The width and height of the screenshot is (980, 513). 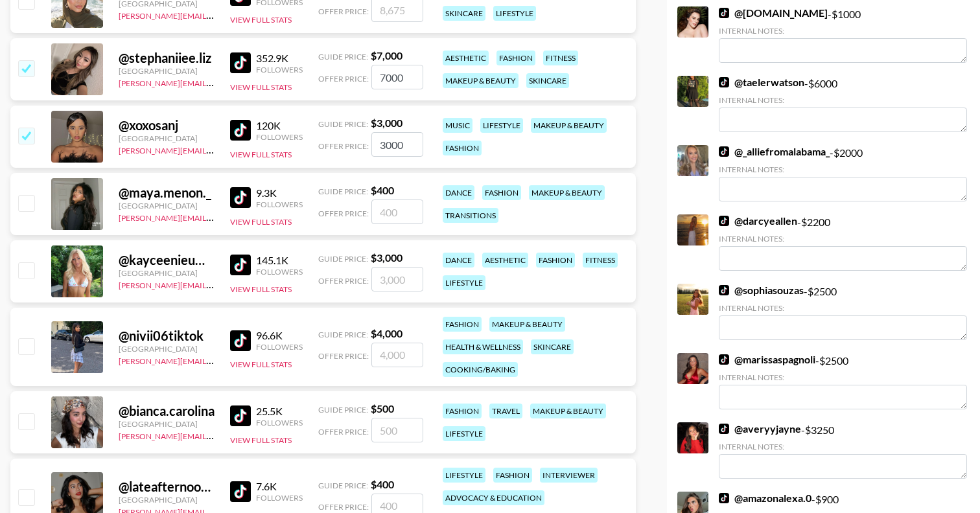 I want to click on div: 96.6K, so click(x=280, y=336).